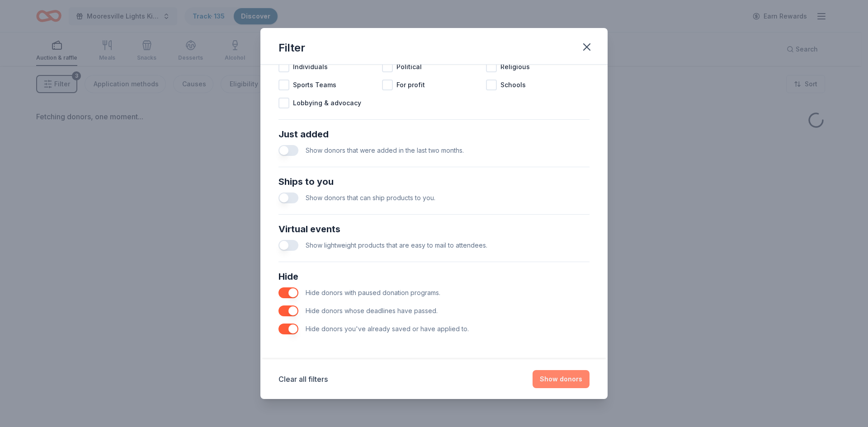 The width and height of the screenshot is (868, 427). Describe the element at coordinates (387, 329) in the screenshot. I see `span: Hide donors you've already saved or have applied to.` at that location.